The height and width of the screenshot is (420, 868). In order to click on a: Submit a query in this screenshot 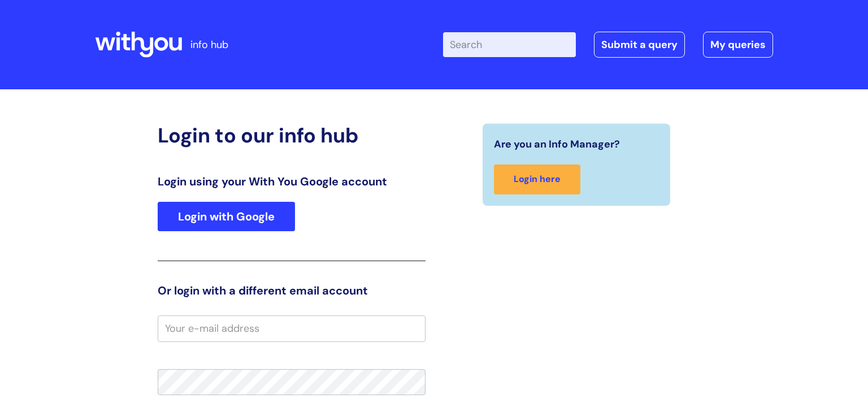, I will do `click(639, 45)`.